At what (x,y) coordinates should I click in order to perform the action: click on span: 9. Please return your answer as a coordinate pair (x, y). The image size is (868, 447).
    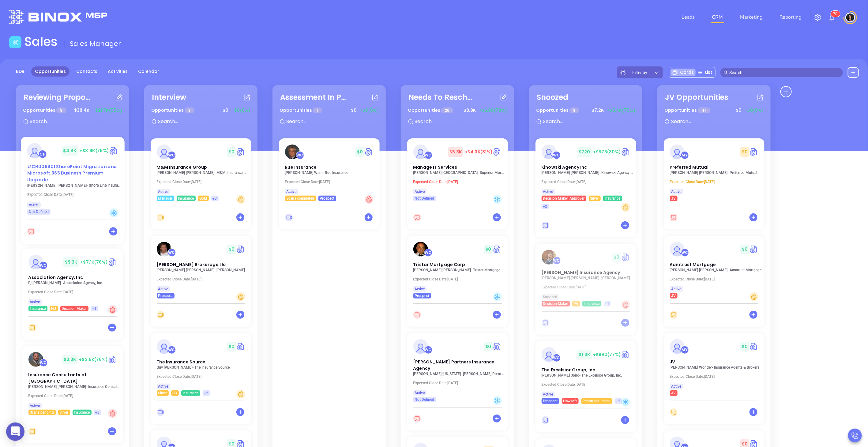
    Looking at the image, I should click on (62, 110).